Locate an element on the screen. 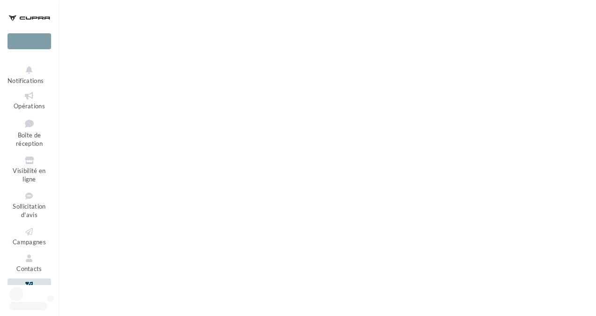 The height and width of the screenshot is (316, 596). a: Campagnes is located at coordinates (29, 236).